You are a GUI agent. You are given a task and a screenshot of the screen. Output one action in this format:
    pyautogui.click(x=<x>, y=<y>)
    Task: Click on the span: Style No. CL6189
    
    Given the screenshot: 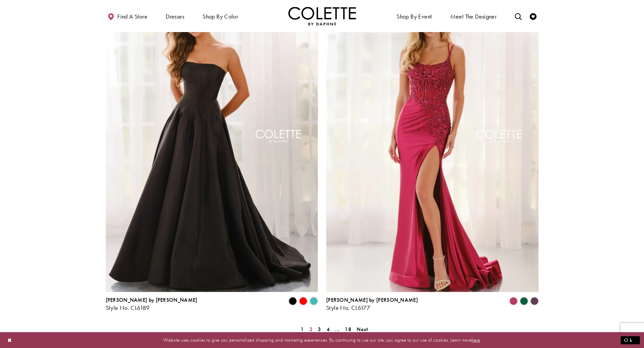 What is the action you would take?
    pyautogui.click(x=128, y=308)
    